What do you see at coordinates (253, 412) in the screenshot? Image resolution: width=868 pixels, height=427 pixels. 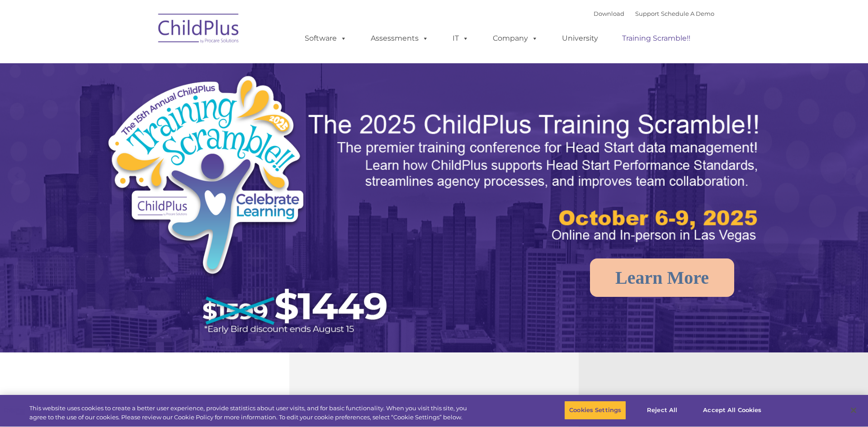 I see `div: This website uses cookies to create a better user experience, provide statistics about user visit...` at bounding box center [253, 412].